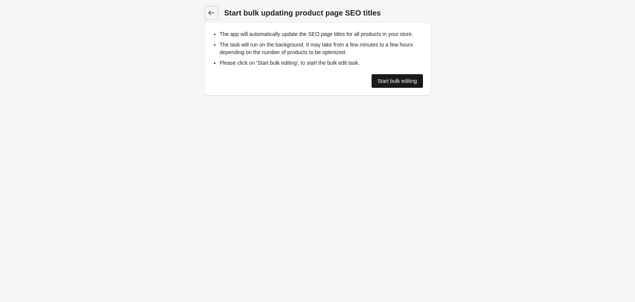  Describe the element at coordinates (321, 48) in the screenshot. I see `li: The task will run on the background. It may take from a few minutes to a few hours depending on t...` at that location.